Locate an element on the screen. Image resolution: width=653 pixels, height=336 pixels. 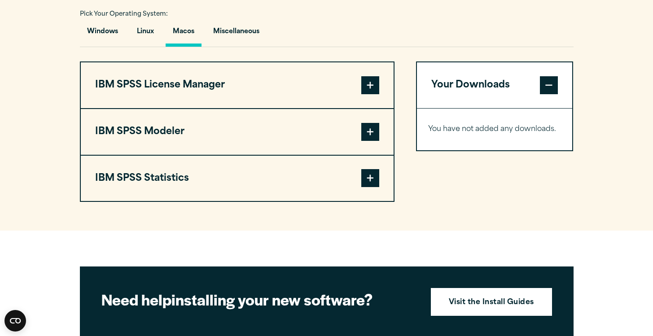
button: Open CMP widget is located at coordinates (15, 321).